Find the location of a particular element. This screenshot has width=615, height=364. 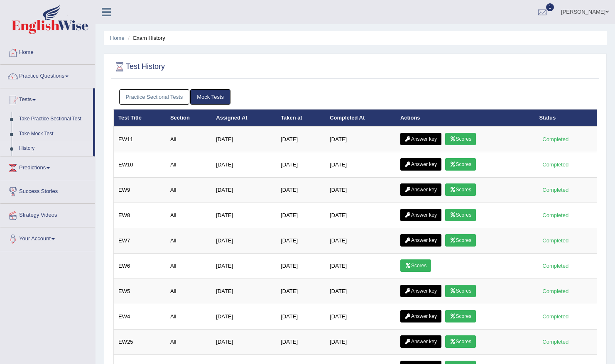

td: EW25 is located at coordinates (139, 342).